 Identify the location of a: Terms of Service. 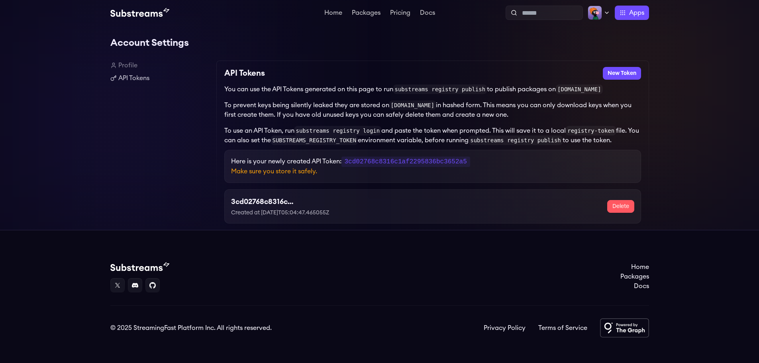
(562, 328).